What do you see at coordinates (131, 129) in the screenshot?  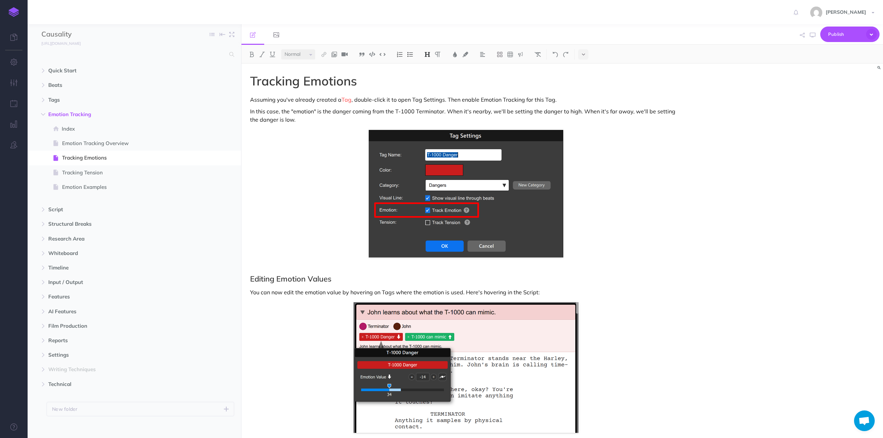 I see `span: Index` at bounding box center [131, 129].